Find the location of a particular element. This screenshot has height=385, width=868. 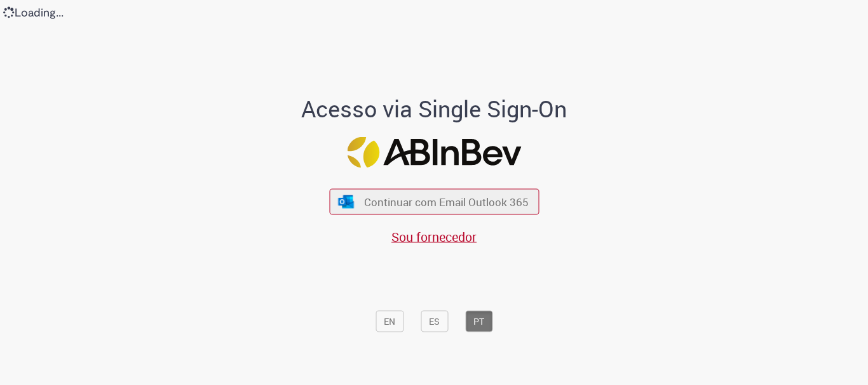

button: ícone Azure/Microsoft 360 Continuar com Email Outlook 365 is located at coordinates (434, 202).